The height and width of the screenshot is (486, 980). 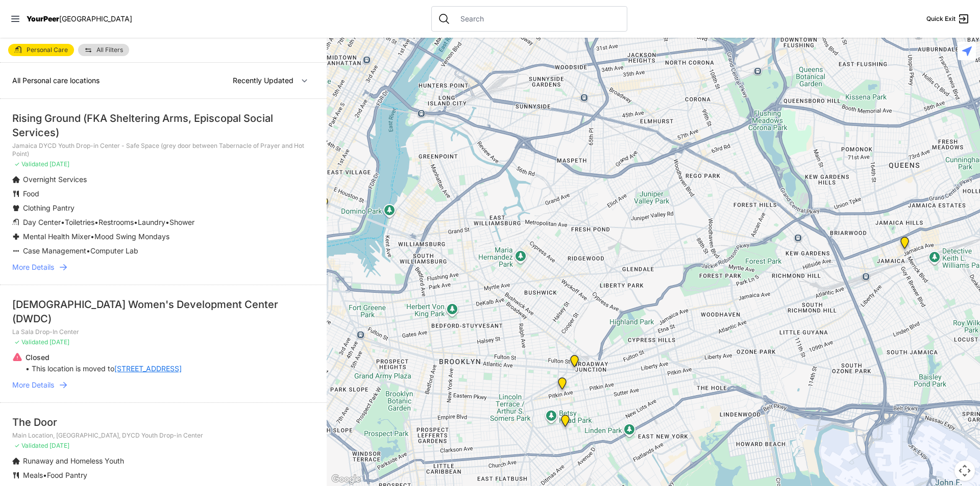 What do you see at coordinates (47, 50) in the screenshot?
I see `span: Personal Care` at bounding box center [47, 50].